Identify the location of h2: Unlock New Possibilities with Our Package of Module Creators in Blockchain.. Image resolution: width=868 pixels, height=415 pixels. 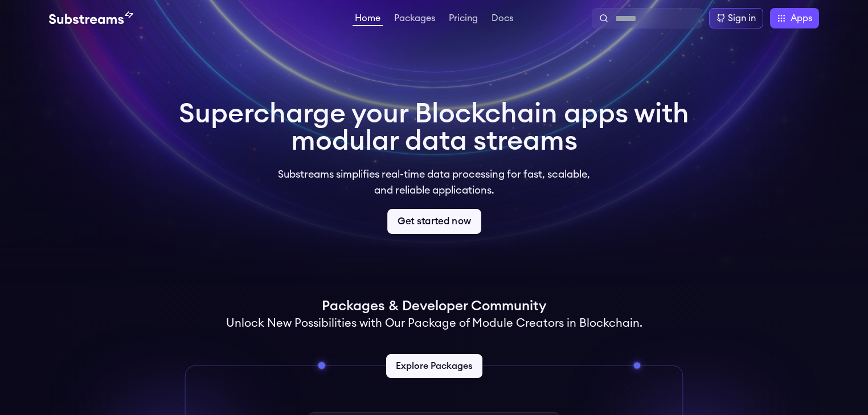
(434, 323).